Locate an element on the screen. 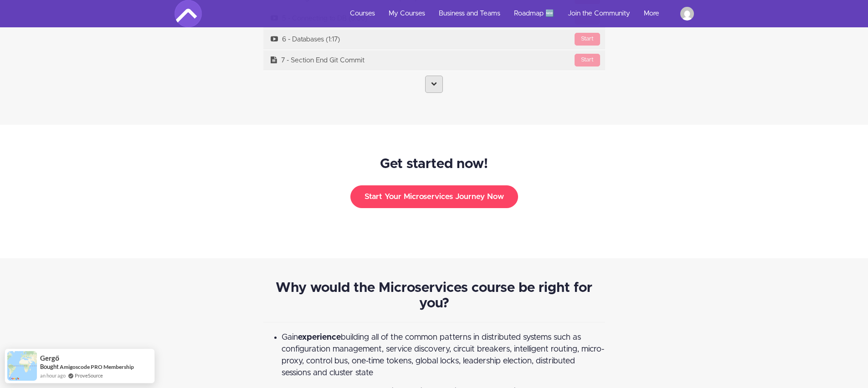 This screenshot has width=868, height=388. span: Gergő is located at coordinates (50, 358).